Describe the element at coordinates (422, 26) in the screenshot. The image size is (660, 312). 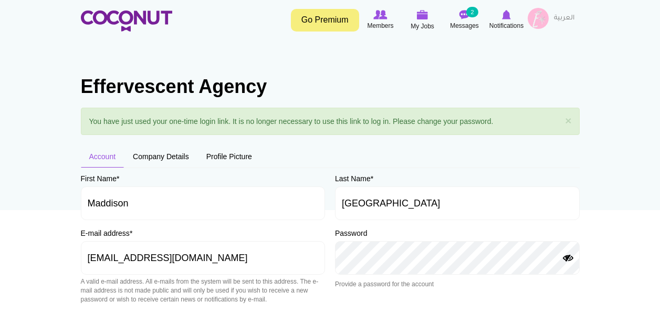
I see `span: My Jobs` at that location.